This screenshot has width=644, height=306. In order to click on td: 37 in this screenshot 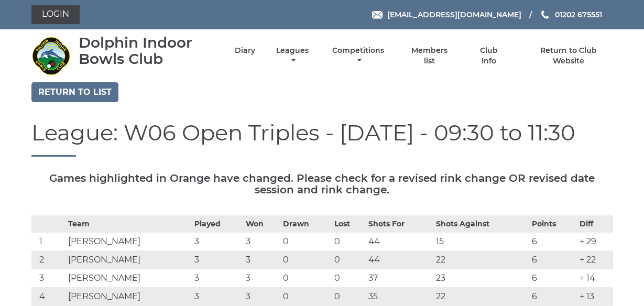, I will do `click(399, 279)`.